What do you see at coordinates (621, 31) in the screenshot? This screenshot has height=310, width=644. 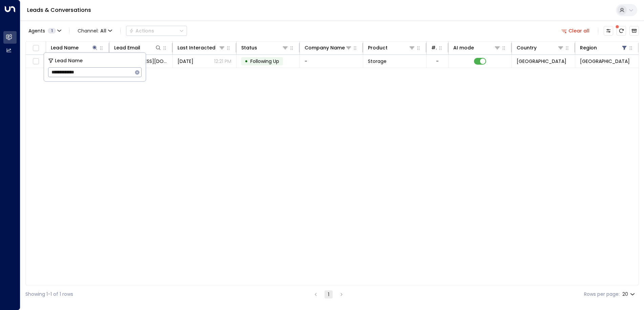 I see `span: There are new threads available. Refresh the grid to view the latest updates.` at bounding box center [621, 31].